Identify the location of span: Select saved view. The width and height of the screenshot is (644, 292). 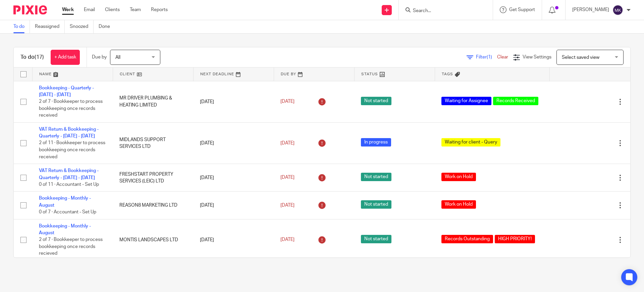
(581, 58).